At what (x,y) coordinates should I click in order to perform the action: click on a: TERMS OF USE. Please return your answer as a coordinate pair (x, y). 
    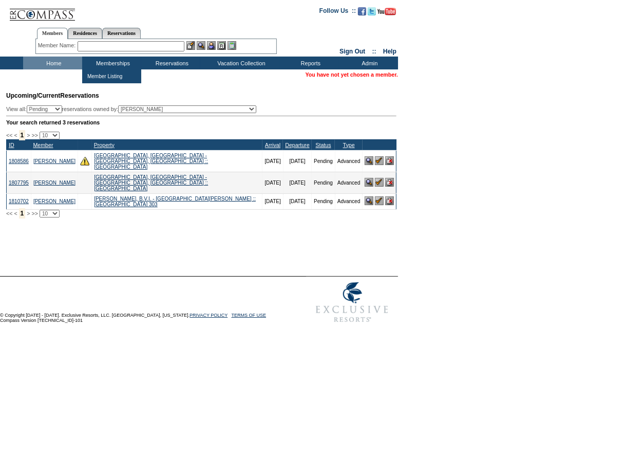
    Looking at the image, I should click on (249, 315).